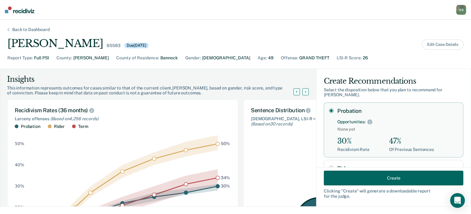 The image size is (471, 214). What do you see at coordinates (74, 118) in the screenshot?
I see `span: (Based on 4,256 records )` at bounding box center [74, 118].